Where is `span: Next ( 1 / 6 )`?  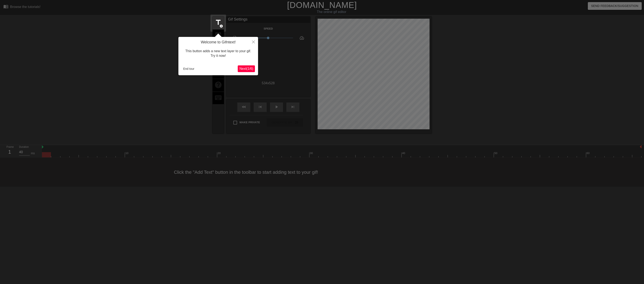 span: Next ( 1 / 6 ) is located at coordinates (246, 69).